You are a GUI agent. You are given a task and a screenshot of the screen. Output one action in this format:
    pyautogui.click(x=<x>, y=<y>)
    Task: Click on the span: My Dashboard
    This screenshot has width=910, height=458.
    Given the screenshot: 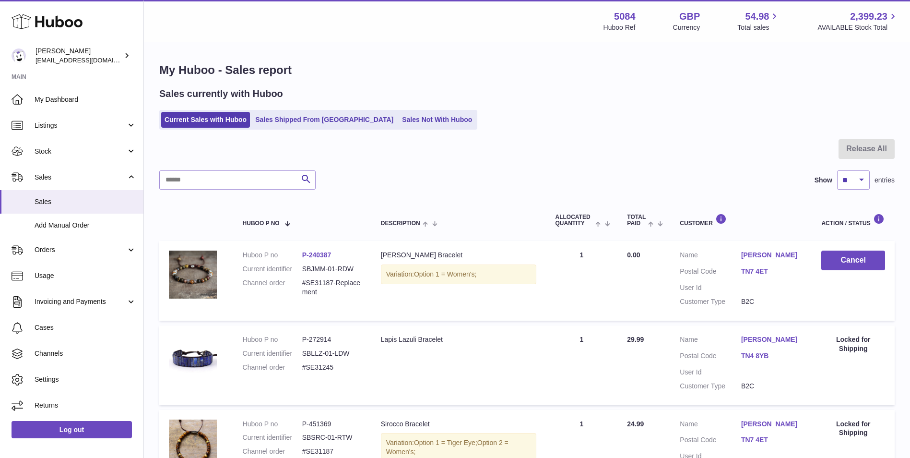 What is the action you would take?
    pyautogui.click(x=85, y=99)
    